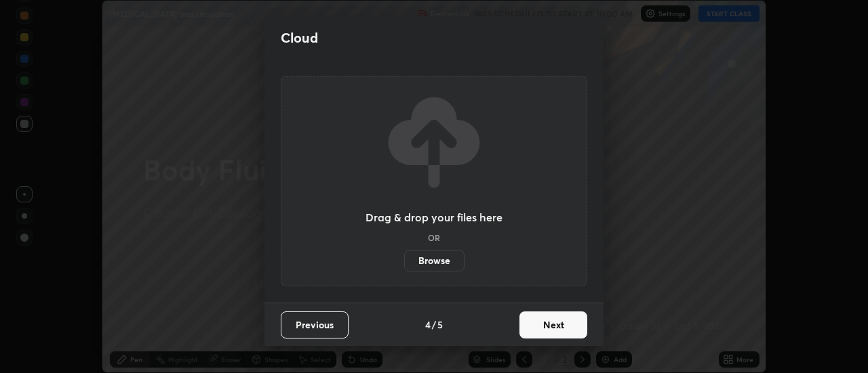 The width and height of the screenshot is (868, 373). What do you see at coordinates (315, 325) in the screenshot?
I see `button: Previous` at bounding box center [315, 325].